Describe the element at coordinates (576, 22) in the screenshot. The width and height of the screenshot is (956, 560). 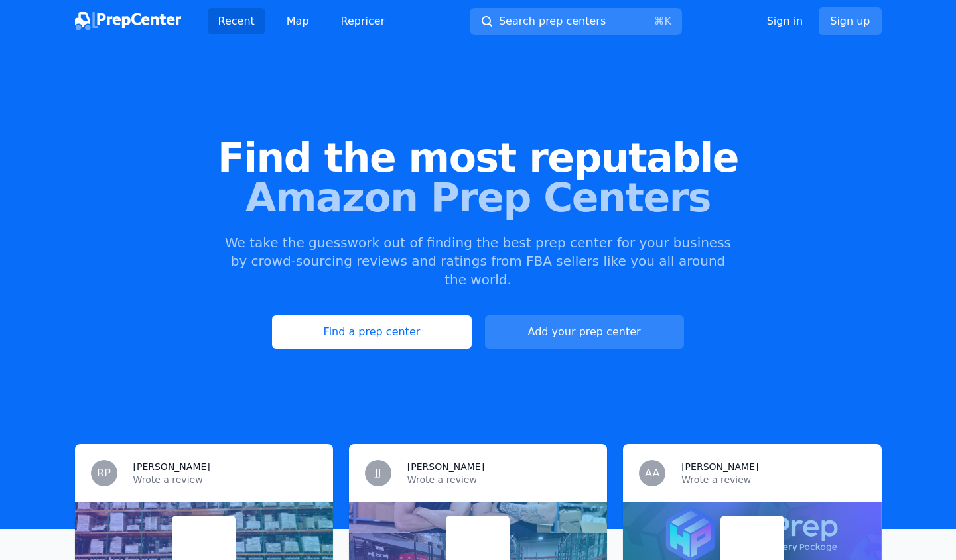
I see `button: Search prep centers⌘K` at that location.